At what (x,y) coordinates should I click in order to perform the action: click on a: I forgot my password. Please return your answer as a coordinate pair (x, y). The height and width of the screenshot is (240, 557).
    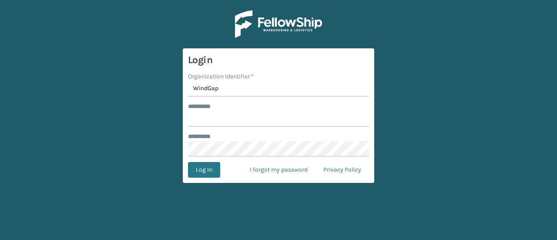
    Looking at the image, I should click on (278, 170).